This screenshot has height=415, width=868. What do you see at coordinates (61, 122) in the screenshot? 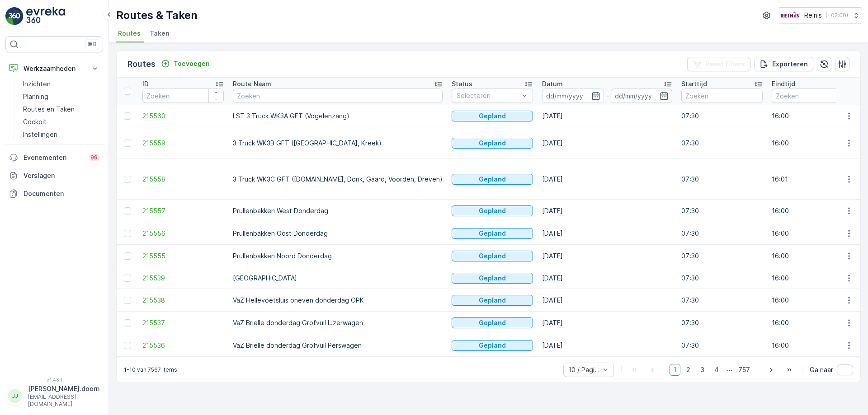
I see `a: Cockpit` at bounding box center [61, 122].